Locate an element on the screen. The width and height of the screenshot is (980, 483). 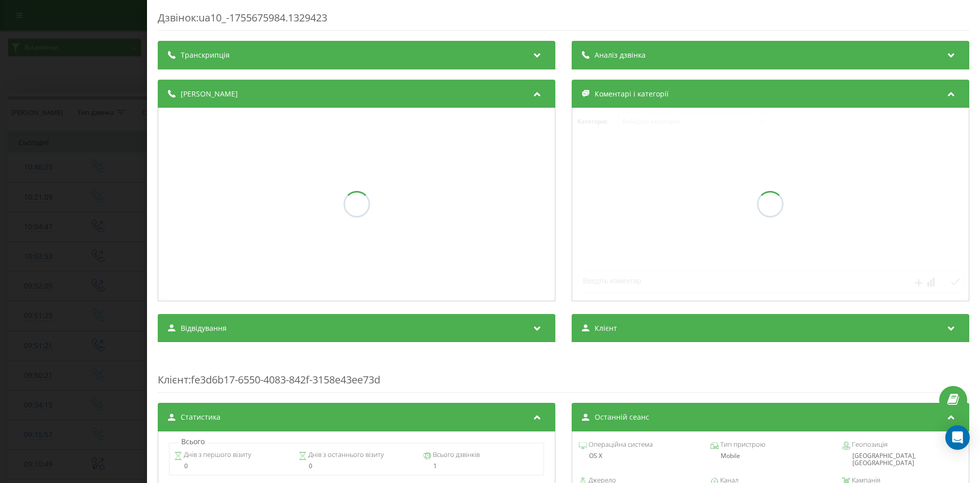
div: Open Intercom Messenger is located at coordinates (958, 438).